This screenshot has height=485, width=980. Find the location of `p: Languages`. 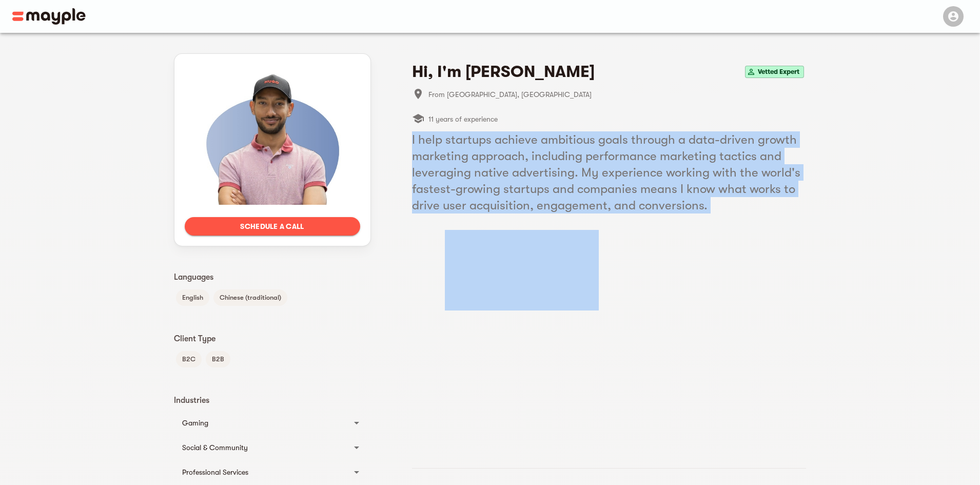

p: Languages is located at coordinates (272, 277).